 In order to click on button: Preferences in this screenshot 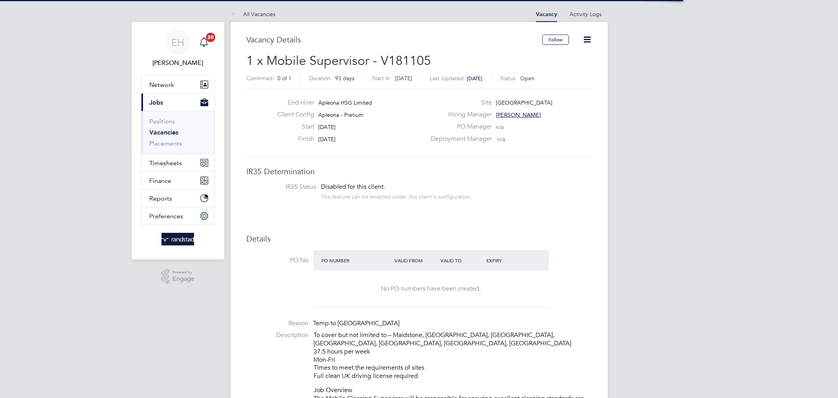, I will do `click(178, 216)`.